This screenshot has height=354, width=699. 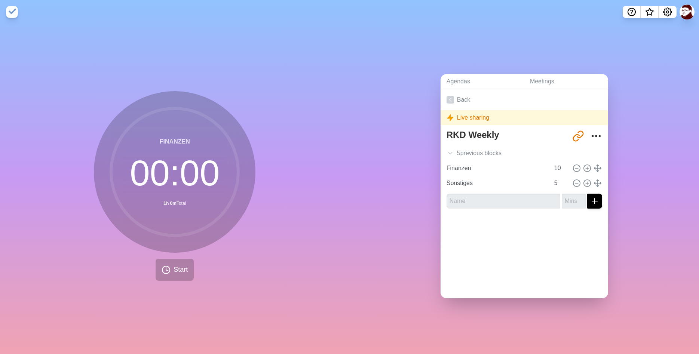 What do you see at coordinates (525, 118) in the screenshot?
I see `div: Live sharing` at bounding box center [525, 118].